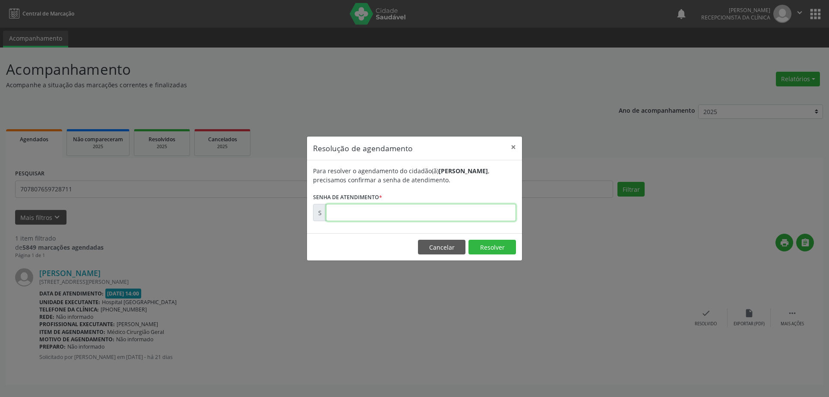 This screenshot has height=397, width=829. What do you see at coordinates (442, 247) in the screenshot?
I see `button: Cancelar` at bounding box center [442, 247].